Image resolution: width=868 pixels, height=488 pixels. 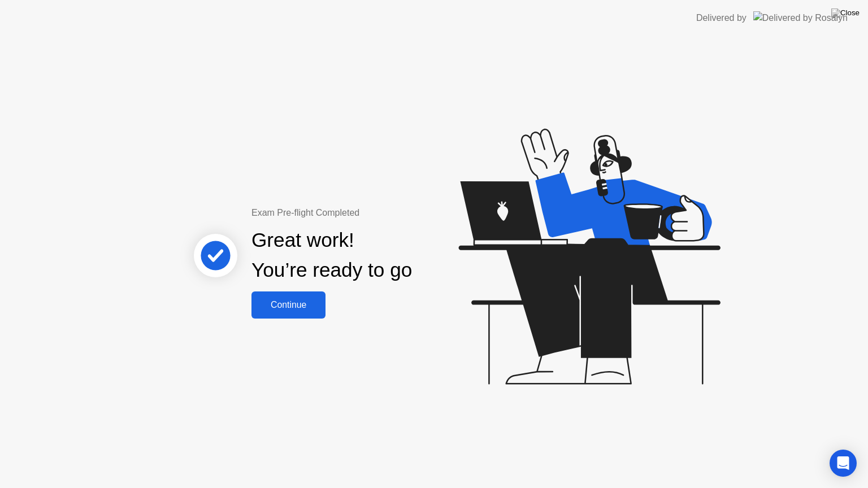 I want to click on div: Delivered by, so click(x=721, y=18).